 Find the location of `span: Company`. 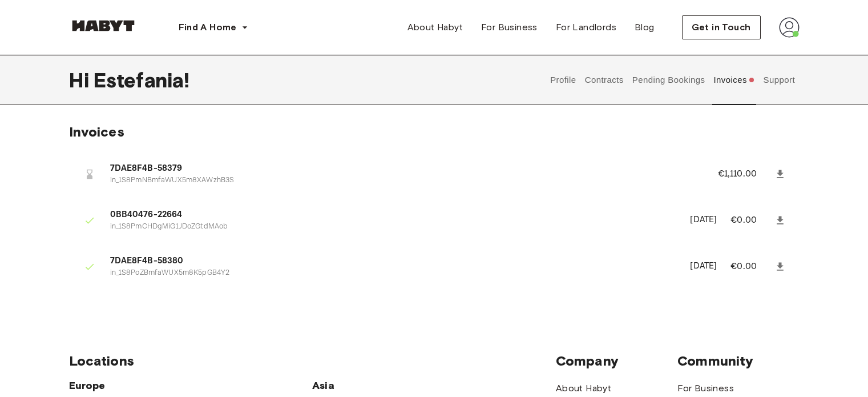

span: Company is located at coordinates (616, 361).